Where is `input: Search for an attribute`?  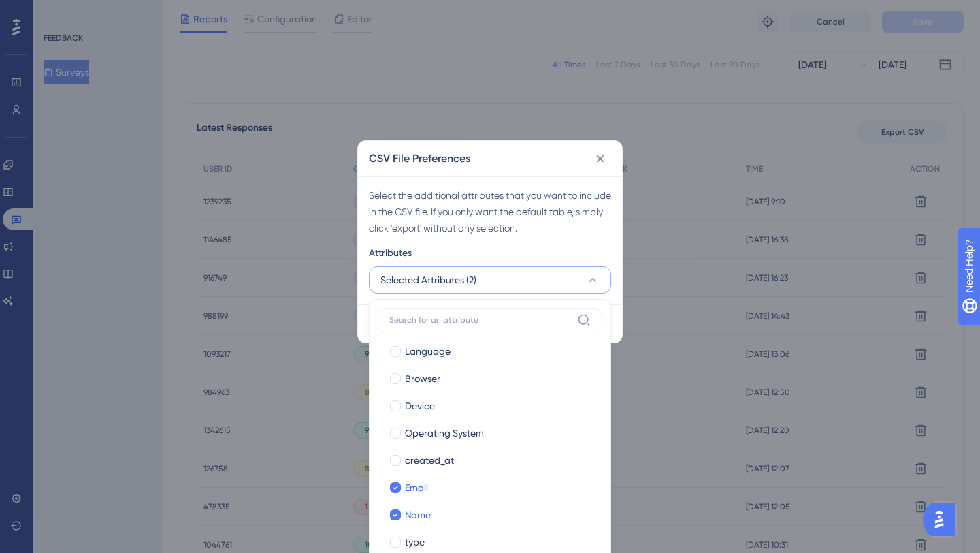
input: Search for an attribute is located at coordinates (481, 320).